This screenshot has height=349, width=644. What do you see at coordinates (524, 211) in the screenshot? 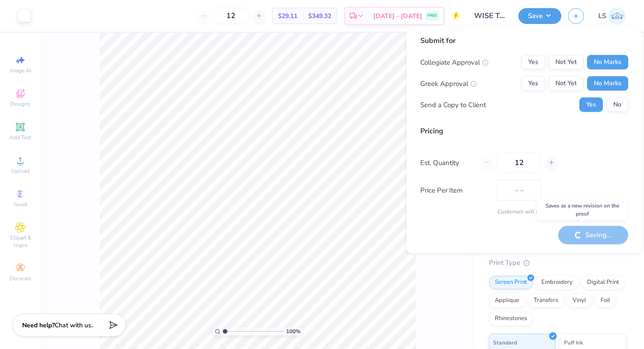
I see `div: Customers will see this price on HQ.` at bounding box center [524, 211].